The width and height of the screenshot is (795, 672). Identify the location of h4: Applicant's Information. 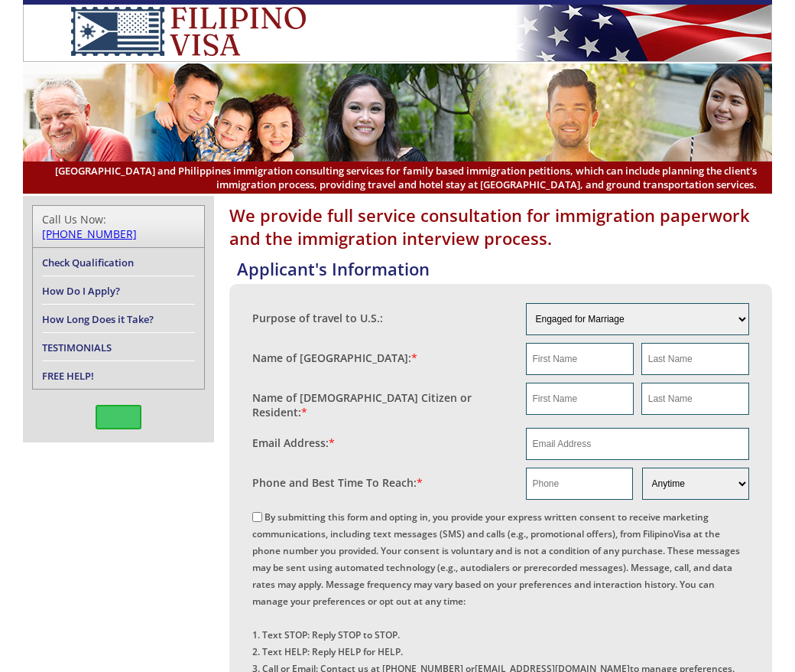
(505, 268).